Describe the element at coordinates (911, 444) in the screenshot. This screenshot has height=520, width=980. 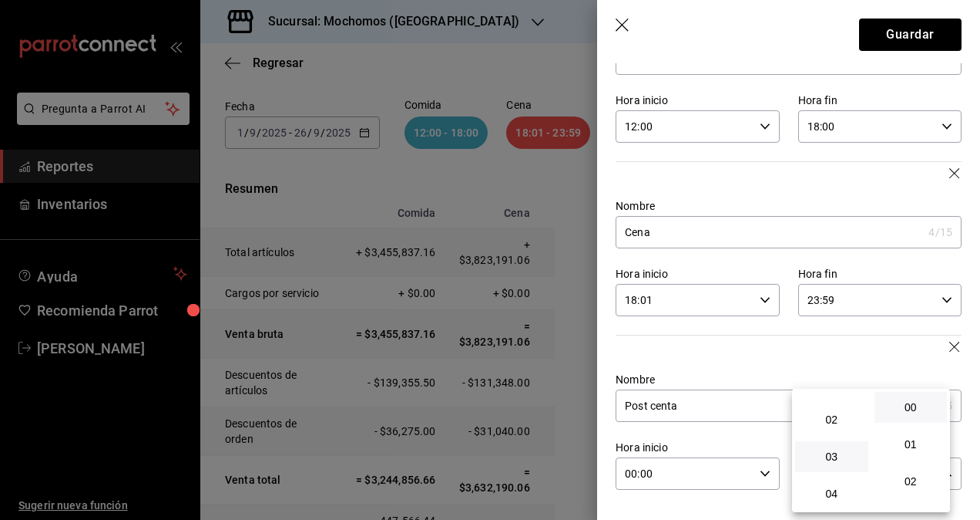
I see `button: 01` at that location.